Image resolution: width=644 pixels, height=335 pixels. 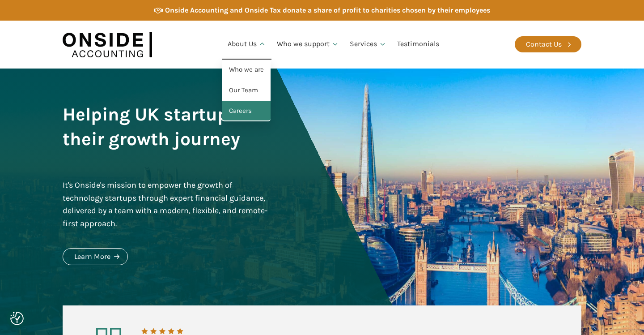 I want to click on a: Testimonials, so click(x=418, y=45).